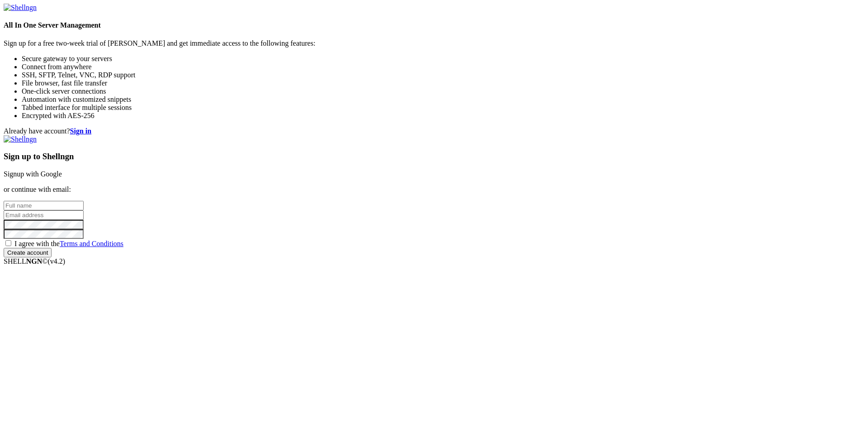 The height and width of the screenshot is (432, 868). Describe the element at coordinates (443, 100) in the screenshot. I see `li: Automation with customized snippets` at that location.